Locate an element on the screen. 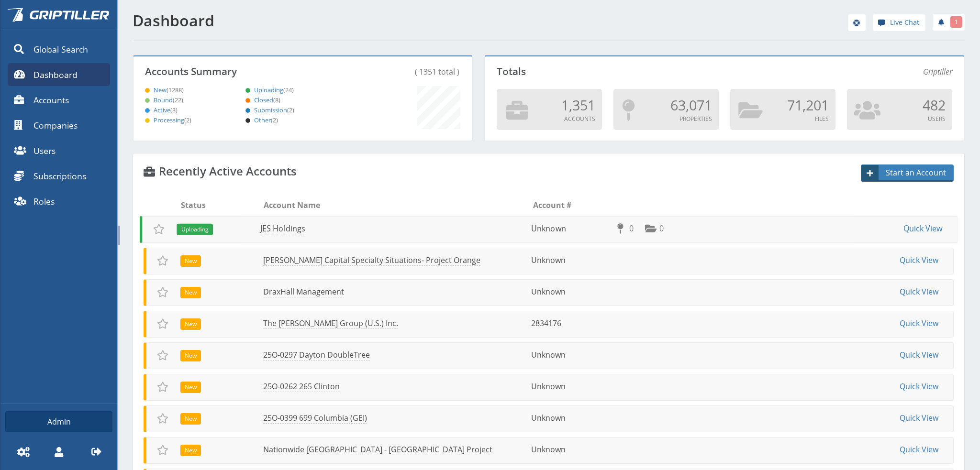 The image size is (980, 470). span: 71,201 is located at coordinates (808, 105).